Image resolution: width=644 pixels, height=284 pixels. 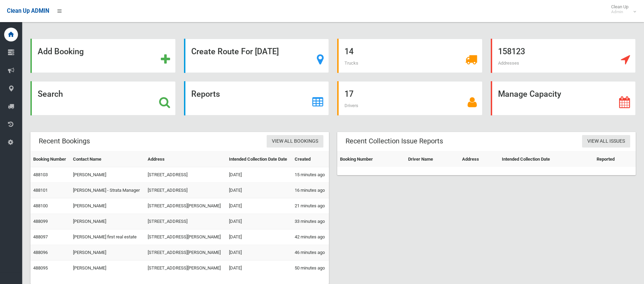 What do you see at coordinates (259, 160) in the screenshot?
I see `th: Intended Collection Date Date` at bounding box center [259, 160].